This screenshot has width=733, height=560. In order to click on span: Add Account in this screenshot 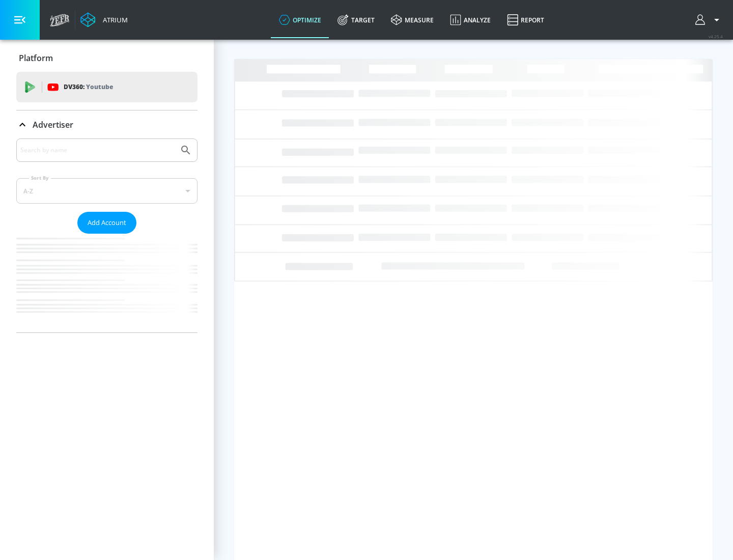, I will do `click(107, 223)`.